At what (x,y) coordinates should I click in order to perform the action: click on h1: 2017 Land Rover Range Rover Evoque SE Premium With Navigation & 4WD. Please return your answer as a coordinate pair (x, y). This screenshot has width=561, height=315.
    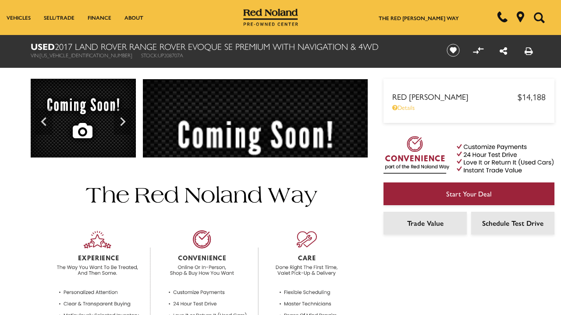
    Looking at the image, I should click on (231, 46).